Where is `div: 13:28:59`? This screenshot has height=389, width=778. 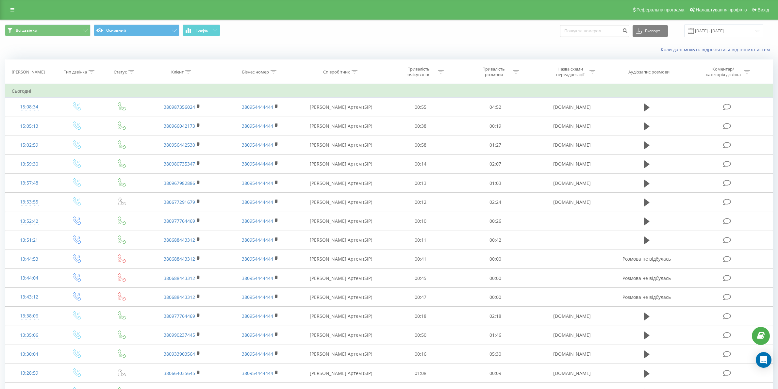 div: 13:28:59 is located at coordinates (29, 373).